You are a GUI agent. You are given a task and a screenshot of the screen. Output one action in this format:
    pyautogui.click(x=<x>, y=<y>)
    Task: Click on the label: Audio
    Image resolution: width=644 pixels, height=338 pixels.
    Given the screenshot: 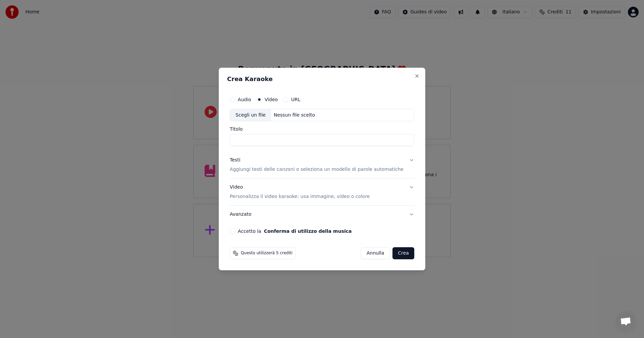 What is the action you would take?
    pyautogui.click(x=245, y=99)
    